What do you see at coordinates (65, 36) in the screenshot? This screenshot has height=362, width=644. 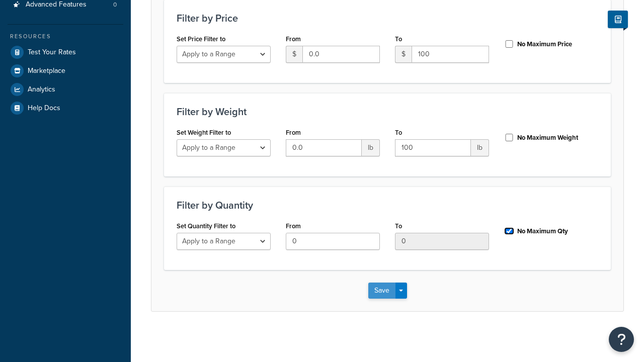 I see `div: Resources` at bounding box center [65, 36].